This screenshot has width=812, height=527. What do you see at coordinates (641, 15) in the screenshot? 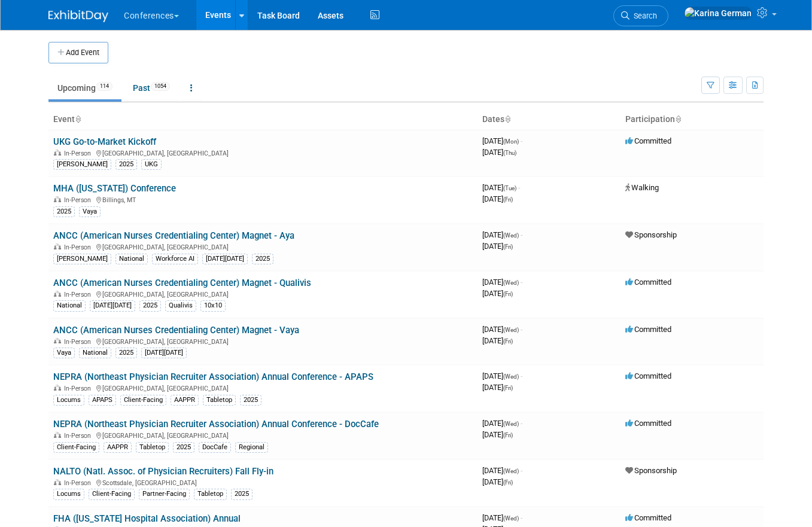
I see `a: Search` at bounding box center [641, 15].